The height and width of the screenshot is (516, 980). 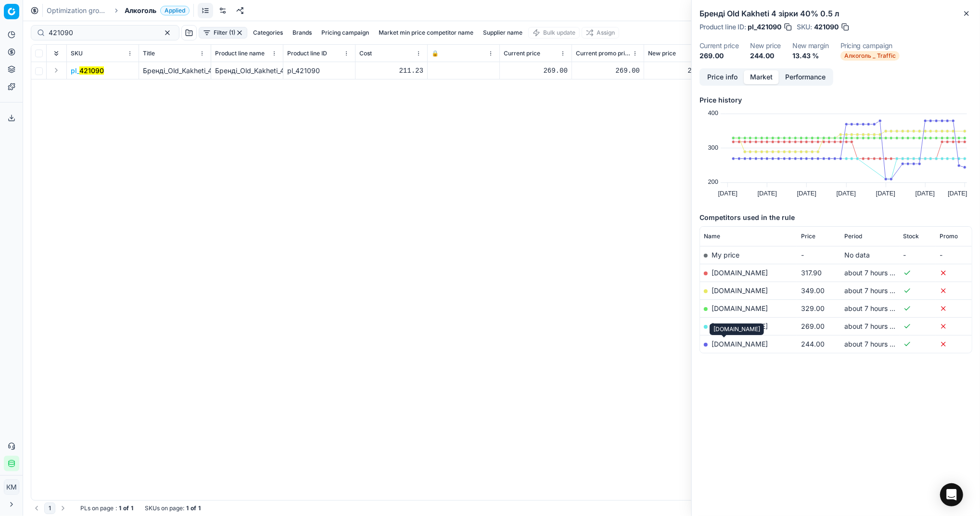 I want to click on button: Brands, so click(x=302, y=32).